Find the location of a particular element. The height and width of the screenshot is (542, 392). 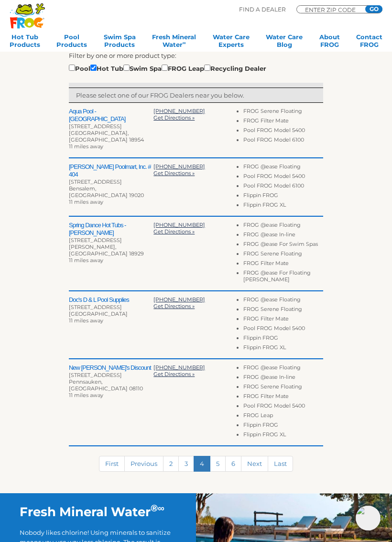

a: Fresh MineralWater∞ is located at coordinates (174, 42).